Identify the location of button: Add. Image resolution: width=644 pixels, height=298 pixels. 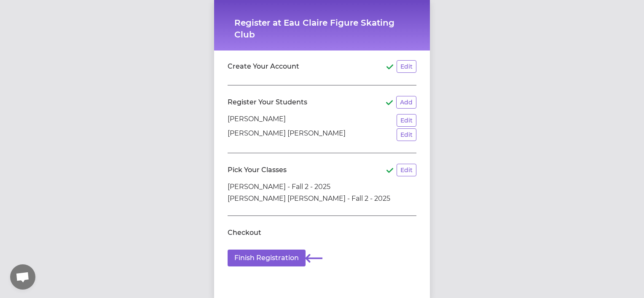
(406, 103).